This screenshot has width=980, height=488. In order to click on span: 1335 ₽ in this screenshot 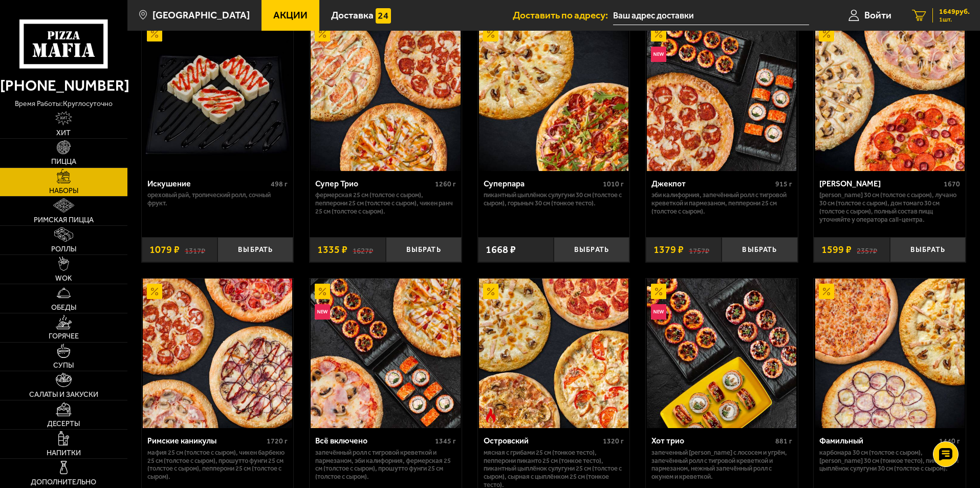, I will do `click(332, 249)`.